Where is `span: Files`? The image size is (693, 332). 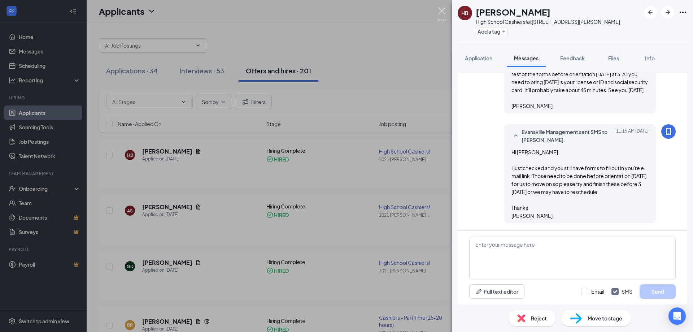 span: Files is located at coordinates (614, 58).